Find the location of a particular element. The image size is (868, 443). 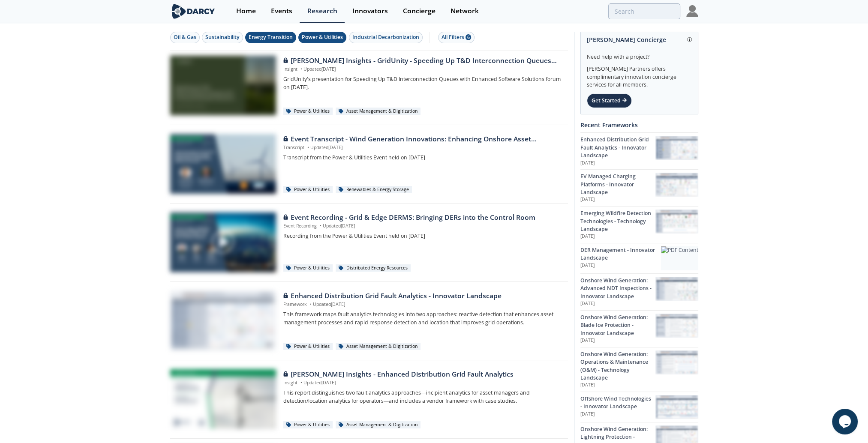

div: All Filters is located at coordinates (456, 37).